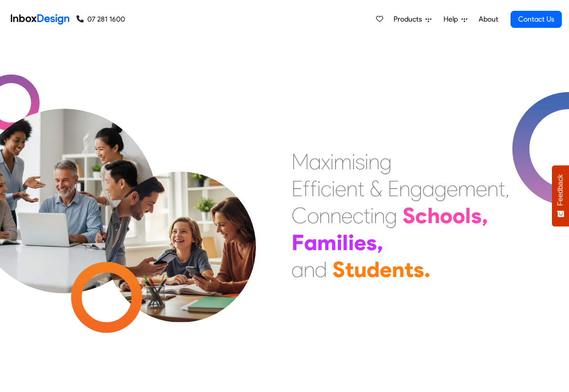 Image resolution: width=569 pixels, height=392 pixels. What do you see at coordinates (360, 270) in the screenshot?
I see `div: u` at bounding box center [360, 270].